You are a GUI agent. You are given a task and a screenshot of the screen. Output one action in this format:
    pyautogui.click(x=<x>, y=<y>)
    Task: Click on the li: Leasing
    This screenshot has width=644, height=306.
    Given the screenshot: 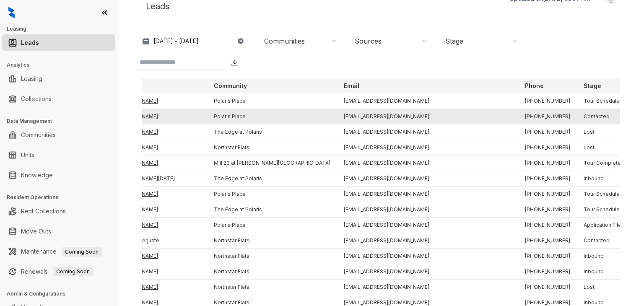 What is the action you would take?
    pyautogui.click(x=58, y=79)
    